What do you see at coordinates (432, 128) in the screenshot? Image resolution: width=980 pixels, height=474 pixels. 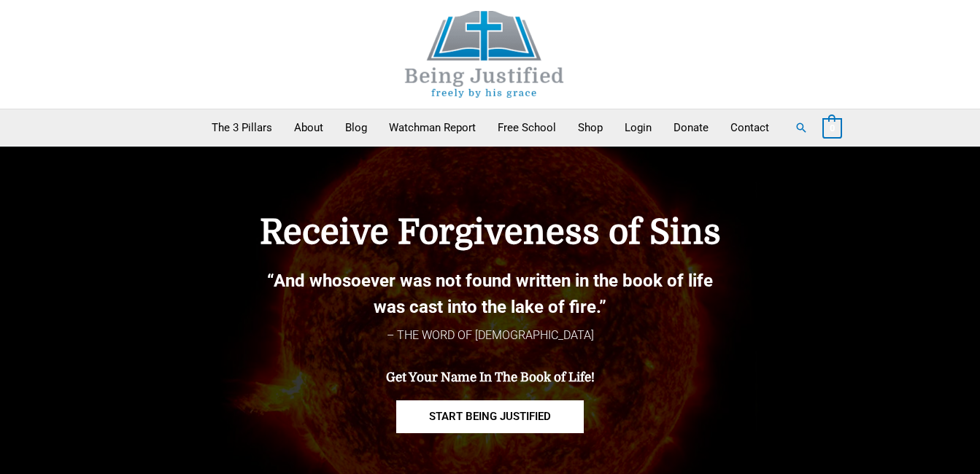 I see `a: Watchman Report` at bounding box center [432, 128].